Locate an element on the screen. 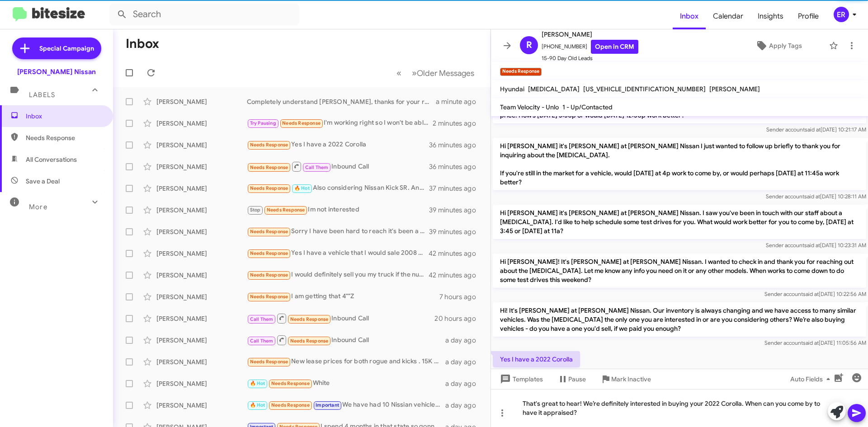  span: Calendar is located at coordinates (727, 16).